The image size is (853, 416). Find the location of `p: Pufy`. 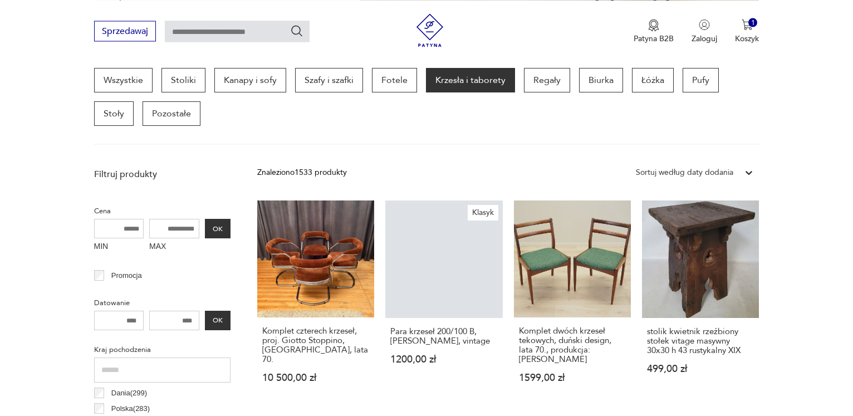

p: Pufy is located at coordinates (700, 80).